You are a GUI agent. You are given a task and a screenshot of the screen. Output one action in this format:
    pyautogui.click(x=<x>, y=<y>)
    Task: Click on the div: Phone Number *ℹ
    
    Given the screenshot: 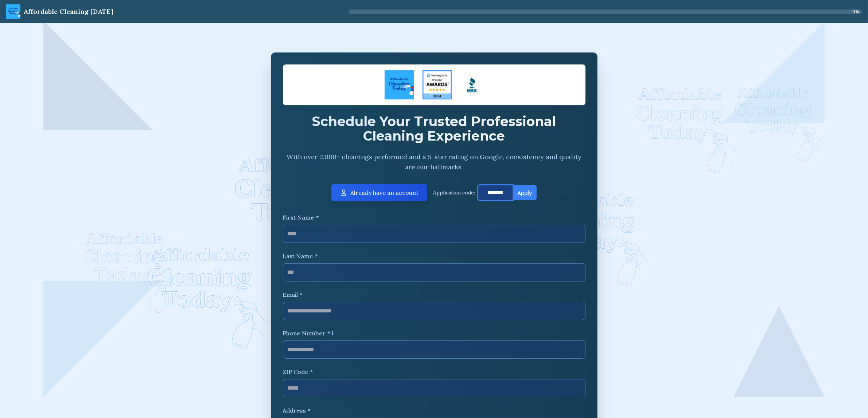 What is the action you would take?
    pyautogui.click(x=308, y=334)
    